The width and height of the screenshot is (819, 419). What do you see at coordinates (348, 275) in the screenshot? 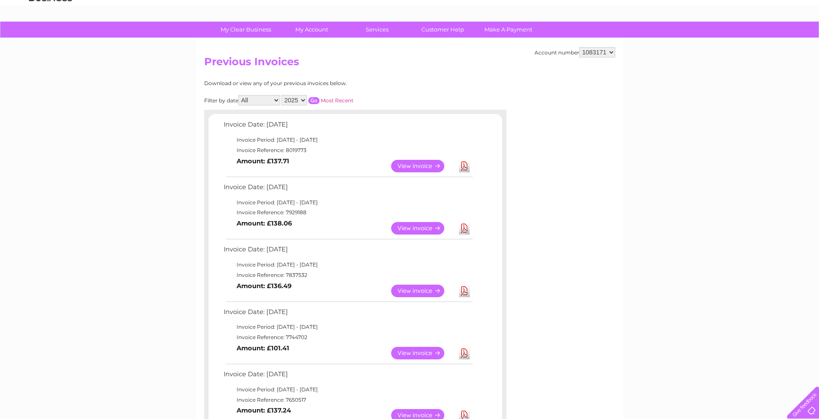
I see `td: Invoice Reference: 7837532` at bounding box center [348, 275].